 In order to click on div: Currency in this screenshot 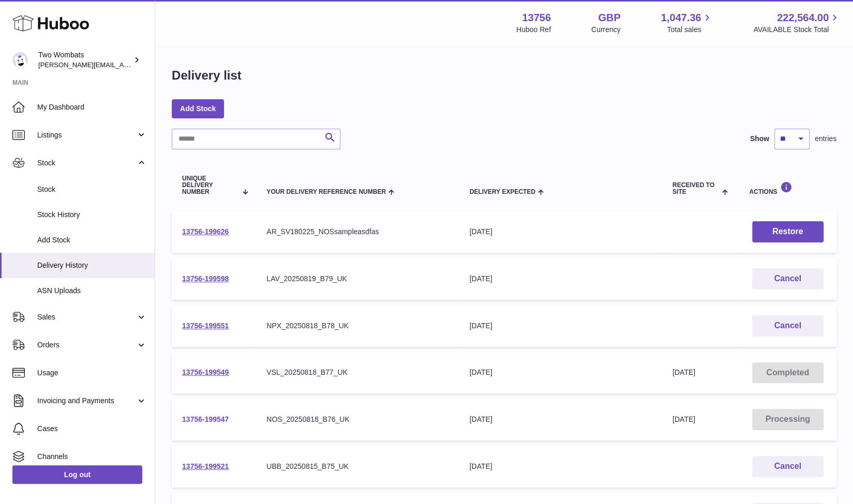, I will do `click(606, 29)`.